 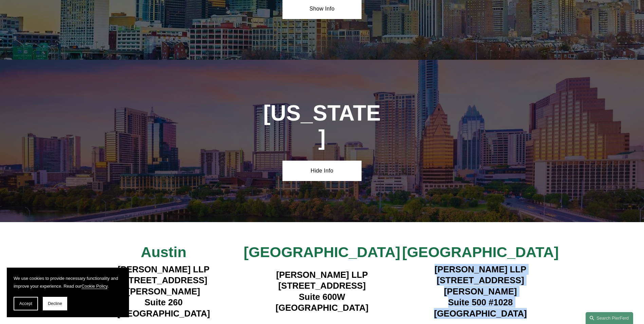 I want to click on section: Cookie banner, so click(x=68, y=293).